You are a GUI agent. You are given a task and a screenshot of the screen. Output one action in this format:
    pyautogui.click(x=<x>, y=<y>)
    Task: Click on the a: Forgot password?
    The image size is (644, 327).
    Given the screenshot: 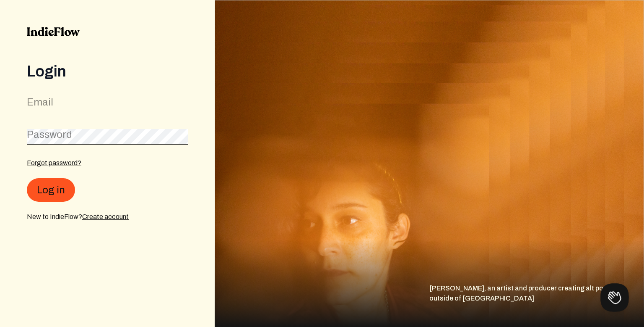 What is the action you would take?
    pyautogui.click(x=54, y=162)
    